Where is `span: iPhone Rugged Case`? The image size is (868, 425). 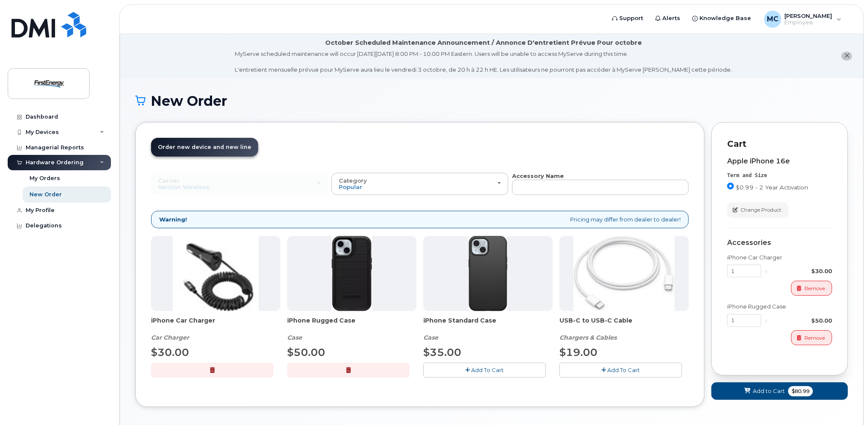
span: iPhone Rugged Case is located at coordinates (352, 325).